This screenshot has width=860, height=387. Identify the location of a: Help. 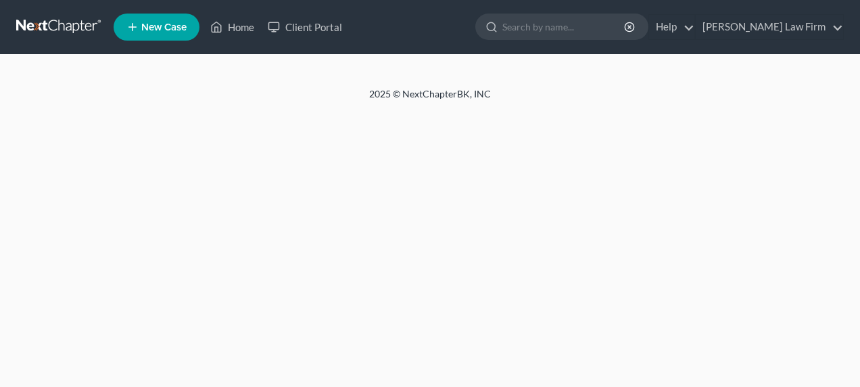
(671, 27).